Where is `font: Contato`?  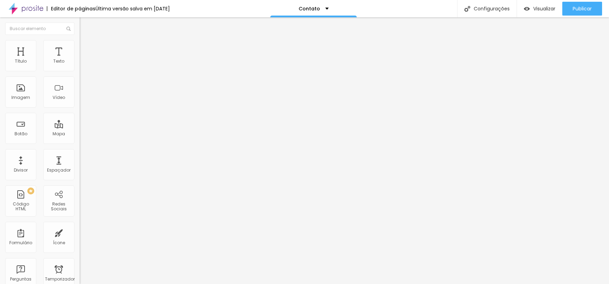 font: Contato is located at coordinates (310, 9).